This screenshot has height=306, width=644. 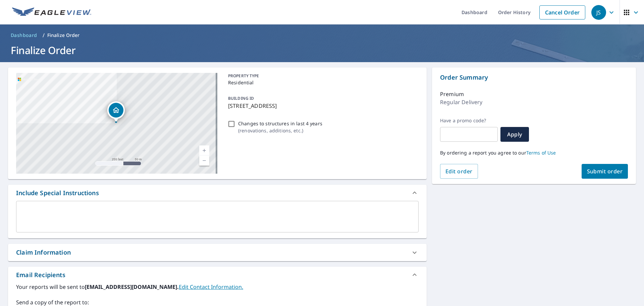 What do you see at coordinates (204, 160) in the screenshot?
I see `a: Current Level 17, Zoom Out` at bounding box center [204, 160].